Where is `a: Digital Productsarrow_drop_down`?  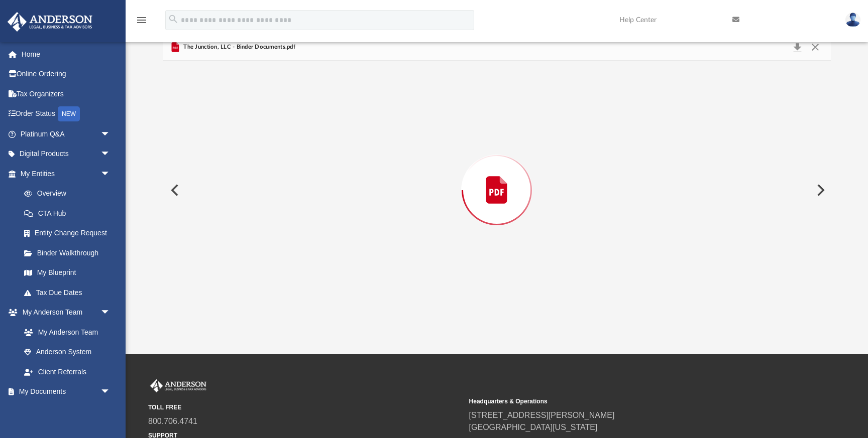 a: Digital Productsarrow_drop_down is located at coordinates (66, 154).